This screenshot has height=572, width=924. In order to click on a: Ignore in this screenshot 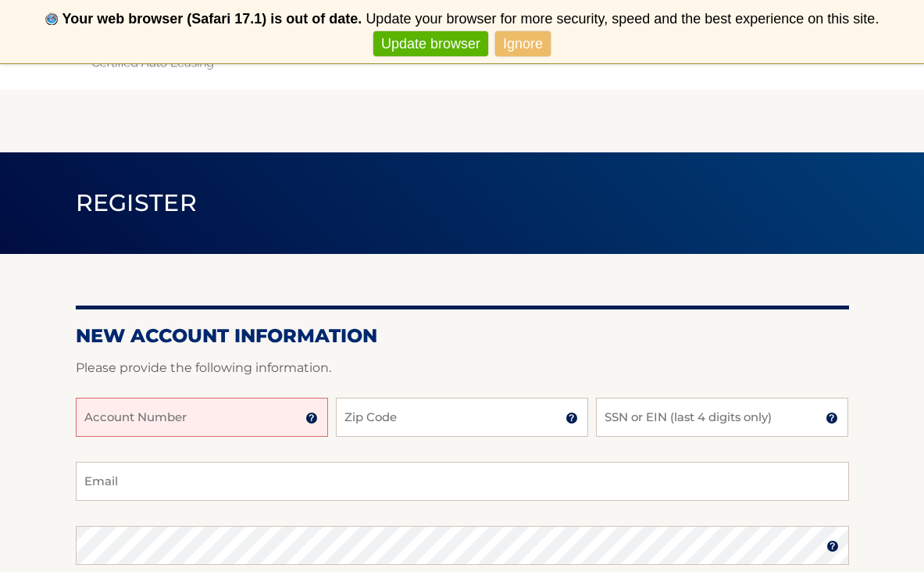, I will do `click(522, 44)`.